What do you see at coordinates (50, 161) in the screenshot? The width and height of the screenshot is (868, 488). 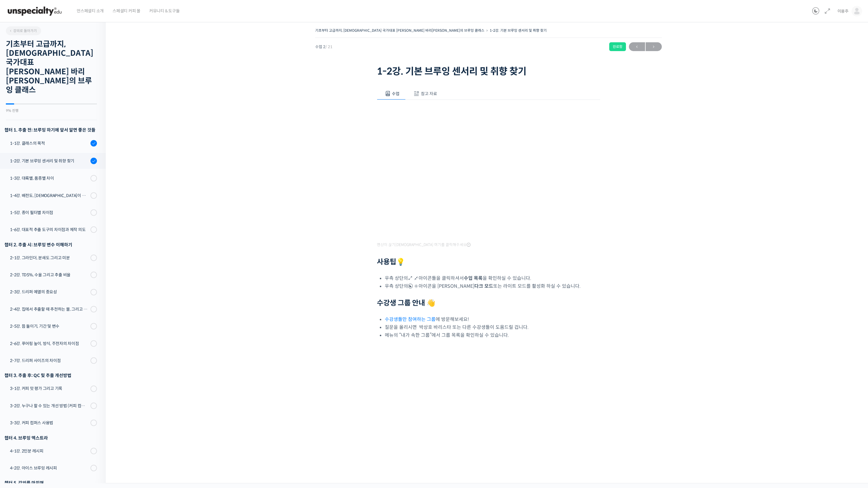 I see `div: 1-2강. 기본 브루잉 센서리 및 취향 찾기` at bounding box center [50, 161].